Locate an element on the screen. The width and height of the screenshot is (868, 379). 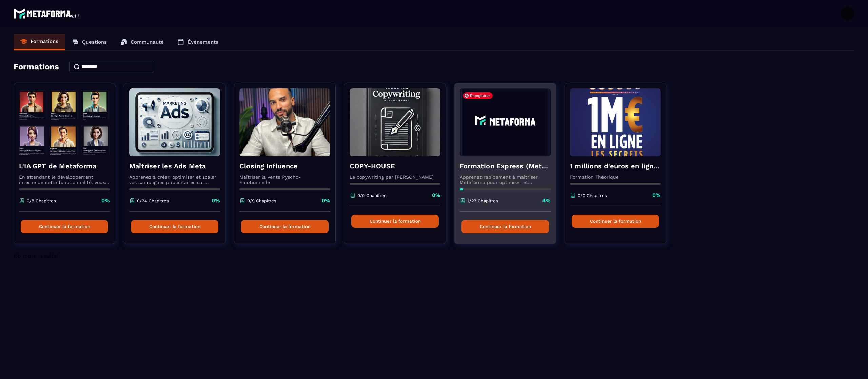
p: Événements is located at coordinates (203, 42).